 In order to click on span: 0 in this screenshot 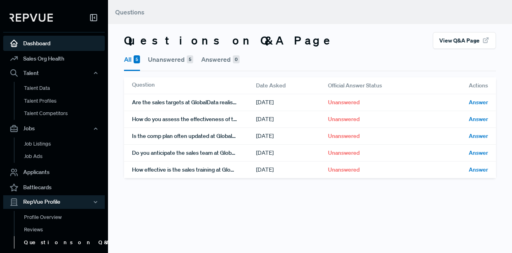, I will do `click(236, 59)`.